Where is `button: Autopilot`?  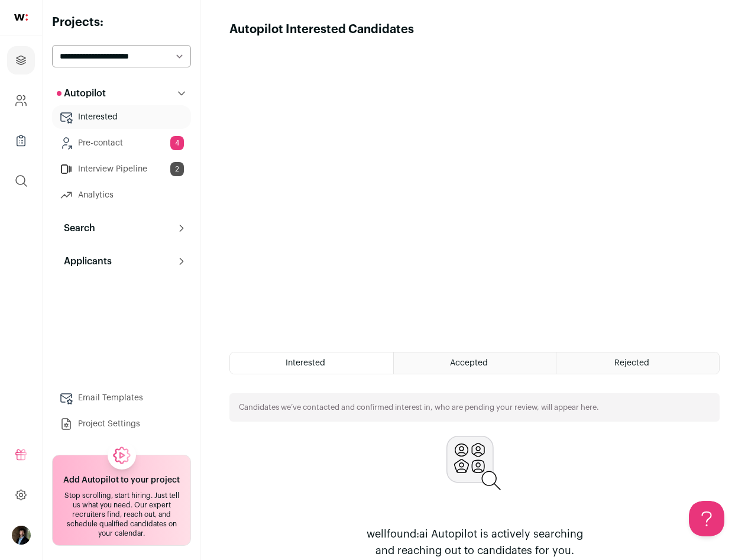 button: Autopilot is located at coordinates (121, 93).